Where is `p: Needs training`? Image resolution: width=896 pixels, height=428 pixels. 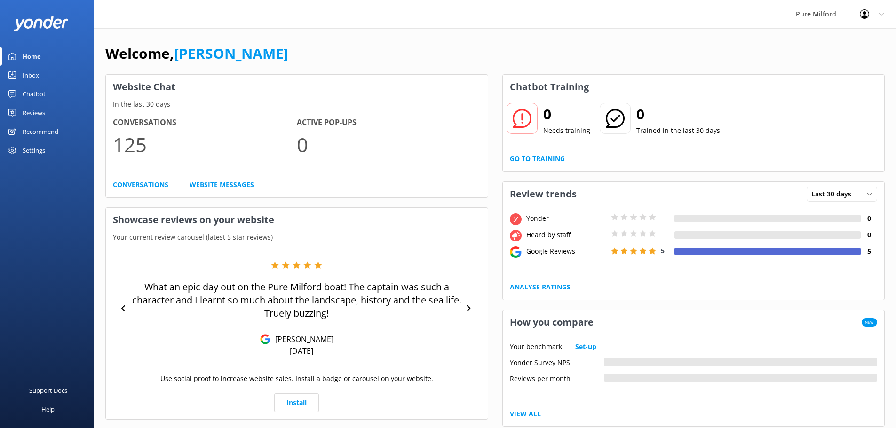
p: Needs training is located at coordinates (567, 131).